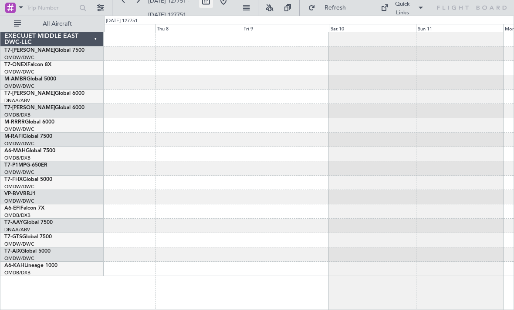  What do you see at coordinates (15, 151) in the screenshot?
I see `span: A6-MAH` at bounding box center [15, 151].